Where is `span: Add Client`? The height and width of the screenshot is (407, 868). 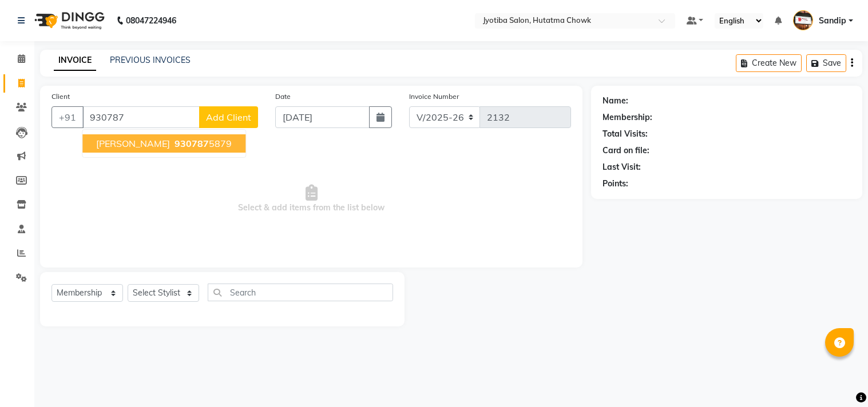 span: Add Client is located at coordinates (229, 117).